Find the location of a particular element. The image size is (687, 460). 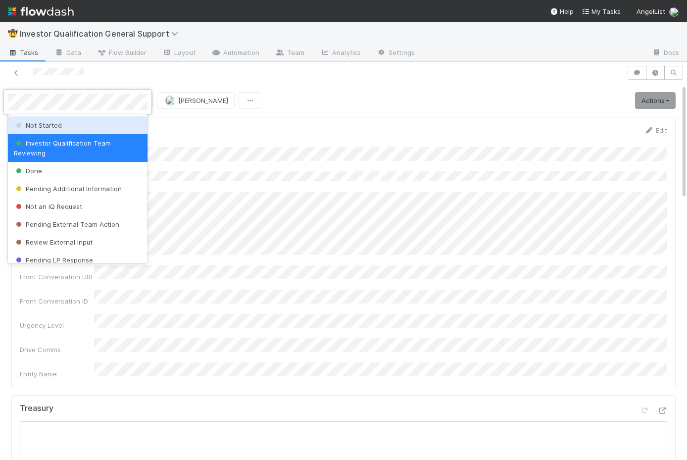

span: Pending Additional Information is located at coordinates (68, 189).